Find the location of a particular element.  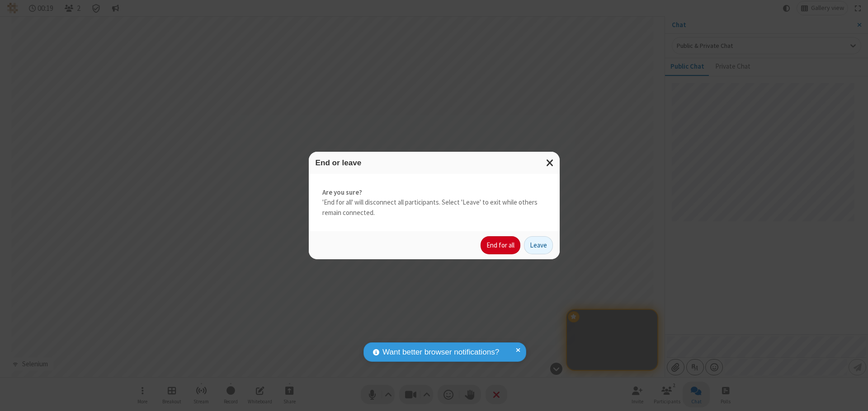

div: 'End for all' will disconnect all participants. Select 'Leave' to exit while others remain connec... is located at coordinates (434, 203).